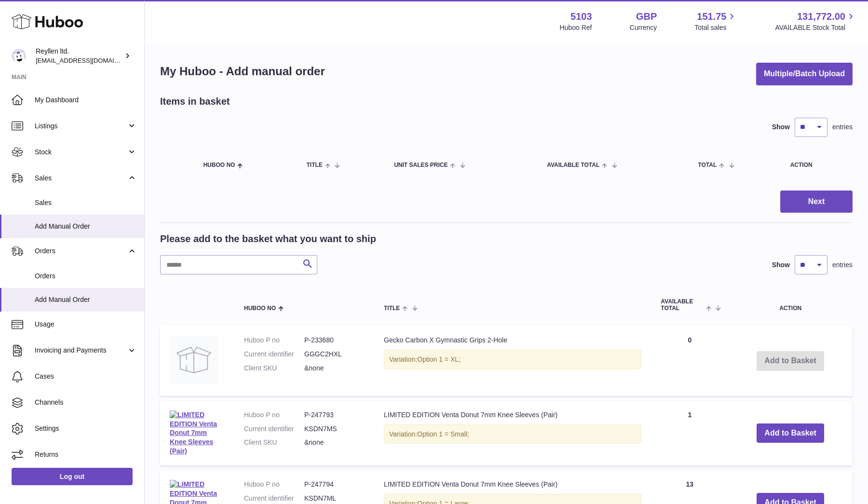 This screenshot has width=868, height=504. Describe the element at coordinates (689, 361) in the screenshot. I see `td: 0` at that location.